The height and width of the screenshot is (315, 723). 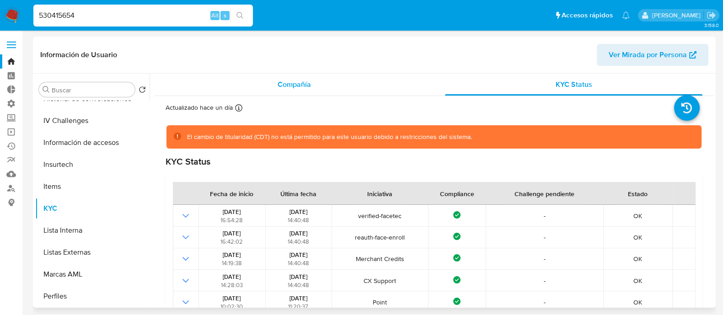 What do you see at coordinates (588, 15) in the screenshot?
I see `span: Accesos rápidos` at bounding box center [588, 15].